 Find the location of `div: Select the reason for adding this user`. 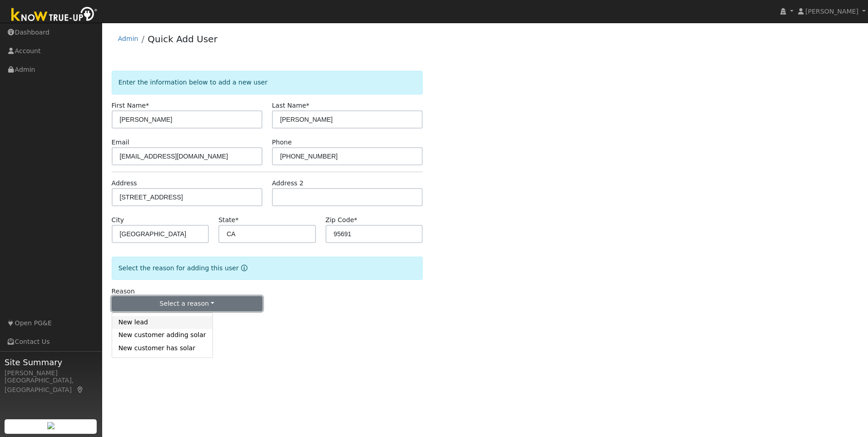

div: Select the reason for adding this user is located at coordinates (268, 268).